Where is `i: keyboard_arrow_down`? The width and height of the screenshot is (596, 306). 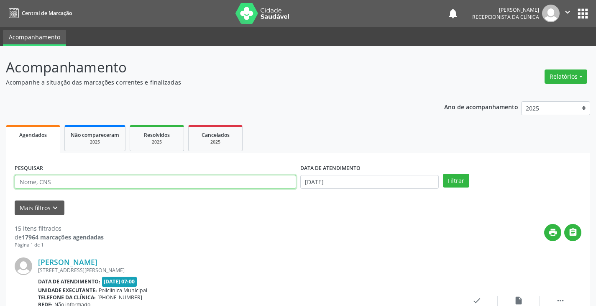 i: keyboard_arrow_down is located at coordinates (55, 208).